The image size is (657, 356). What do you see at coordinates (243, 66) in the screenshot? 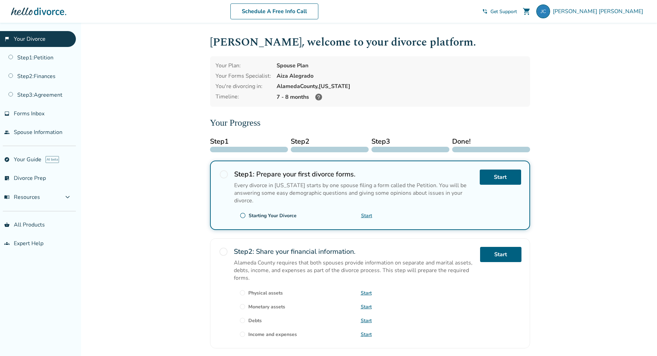
I see `div: Your Plan:` at bounding box center [243, 66].